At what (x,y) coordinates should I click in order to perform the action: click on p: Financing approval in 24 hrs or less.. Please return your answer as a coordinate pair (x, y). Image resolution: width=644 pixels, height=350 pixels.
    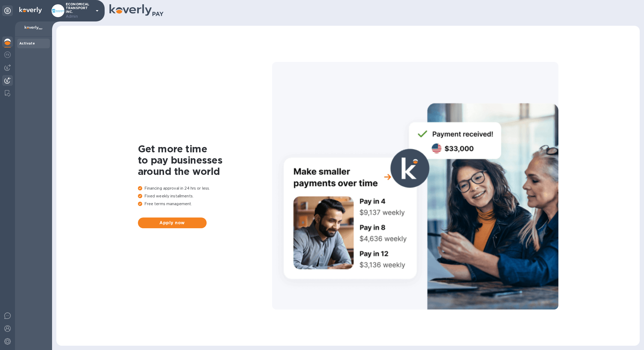
    Looking at the image, I should click on (205, 188).